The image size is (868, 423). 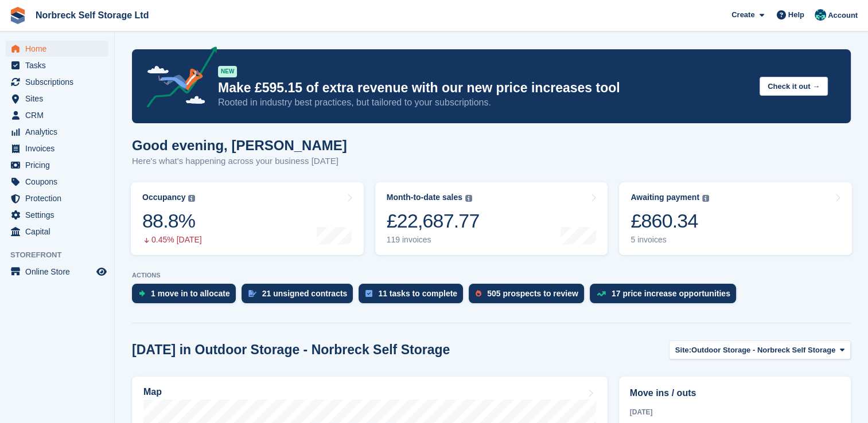 I want to click on a: 505 prospects to review, so click(x=529, y=296).